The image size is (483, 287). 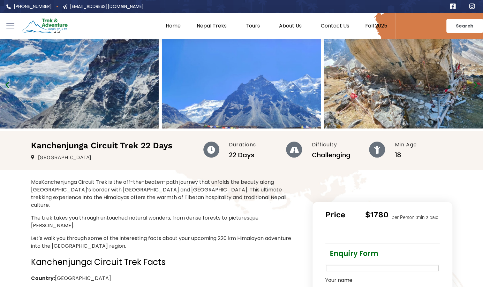 What do you see at coordinates (376, 26) in the screenshot?
I see `a: Fall 2025` at bounding box center [376, 26].